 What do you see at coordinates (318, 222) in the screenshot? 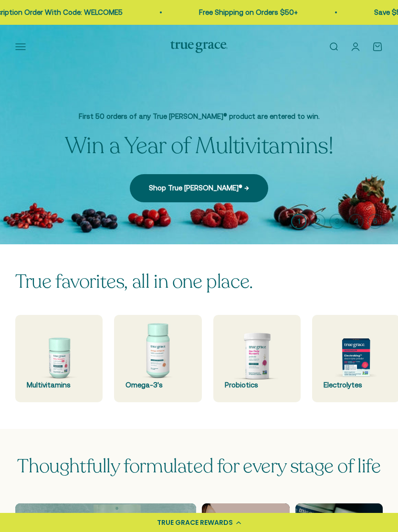
I see `button: 2` at bounding box center [318, 222].